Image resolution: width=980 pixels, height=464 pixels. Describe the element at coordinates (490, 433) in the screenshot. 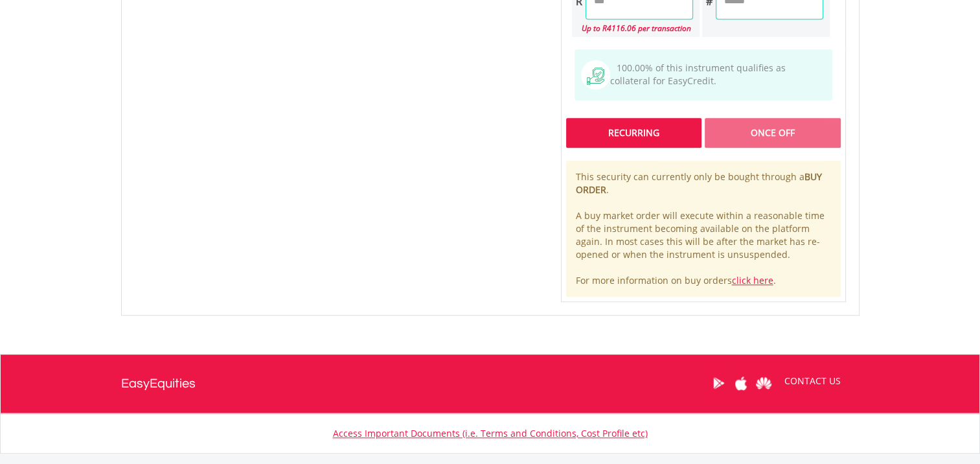

I see `a: Access Important Documents (i.e. Terms and Conditions, Cost Profile etc)` at that location.